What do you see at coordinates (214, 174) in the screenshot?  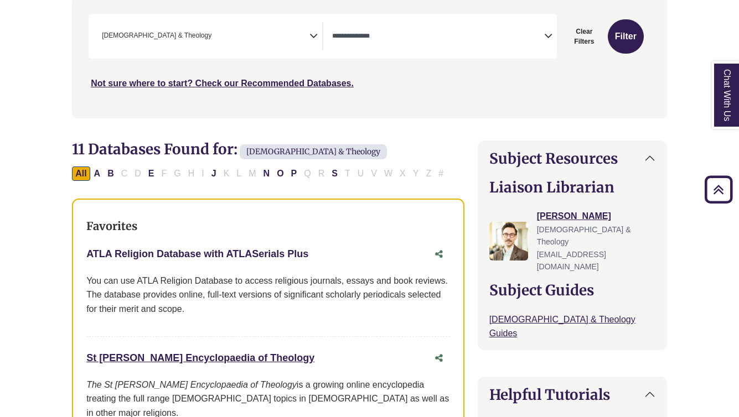 I see `button: Filter Results J` at bounding box center [214, 174].